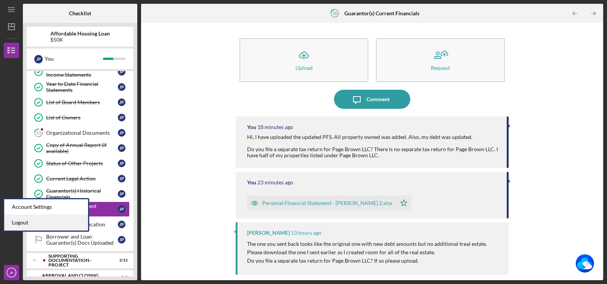 This screenshot has height=284, width=607. Describe the element at coordinates (11, 272) in the screenshot. I see `button: JP` at that location.